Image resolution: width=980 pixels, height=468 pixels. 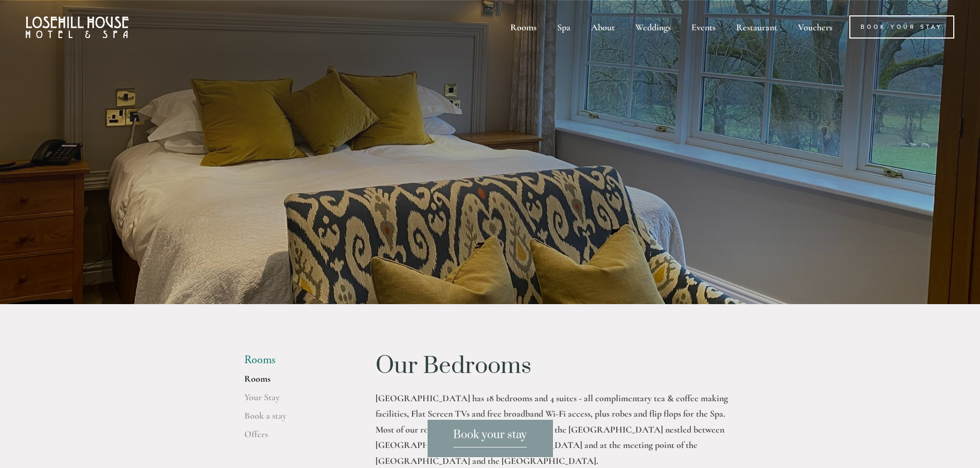 I want to click on li: Rooms, so click(x=293, y=360).